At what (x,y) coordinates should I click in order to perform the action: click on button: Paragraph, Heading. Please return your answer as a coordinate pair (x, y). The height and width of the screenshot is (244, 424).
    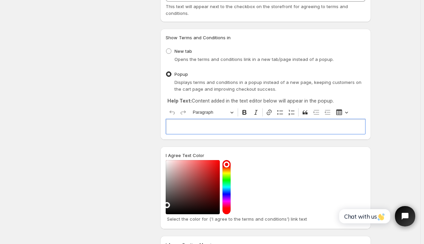
    Looking at the image, I should click on (213, 112).